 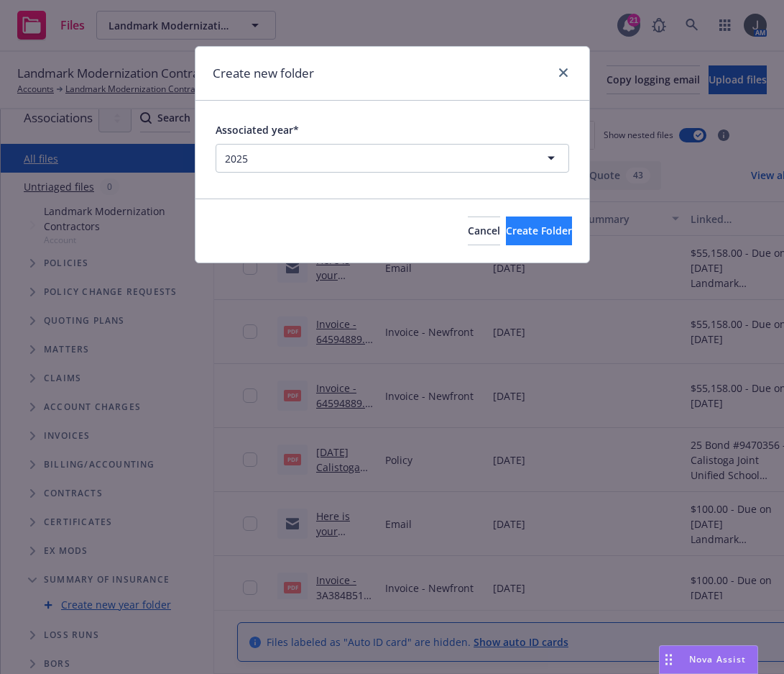 I want to click on span: Cancel, so click(x=484, y=230).